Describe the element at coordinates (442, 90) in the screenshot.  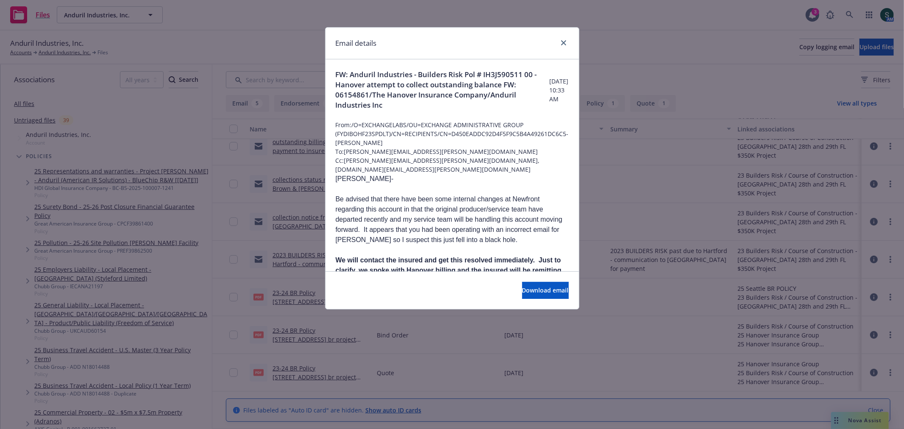
I see `span: FW: Anduril Industries - Builders Risk Pol # IH3J590511 00 - Hanover attempt to collect outstandi...` at that location.